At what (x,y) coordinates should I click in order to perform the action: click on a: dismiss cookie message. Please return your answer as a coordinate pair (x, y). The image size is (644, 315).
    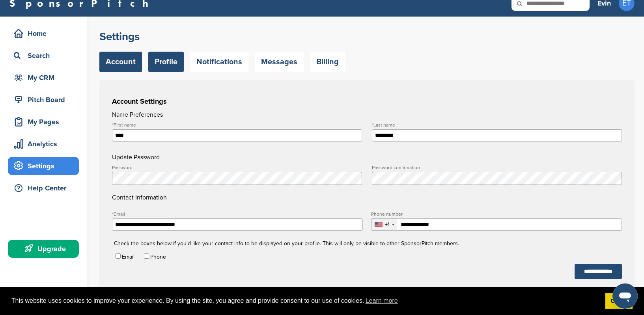
    Looking at the image, I should click on (619, 301).